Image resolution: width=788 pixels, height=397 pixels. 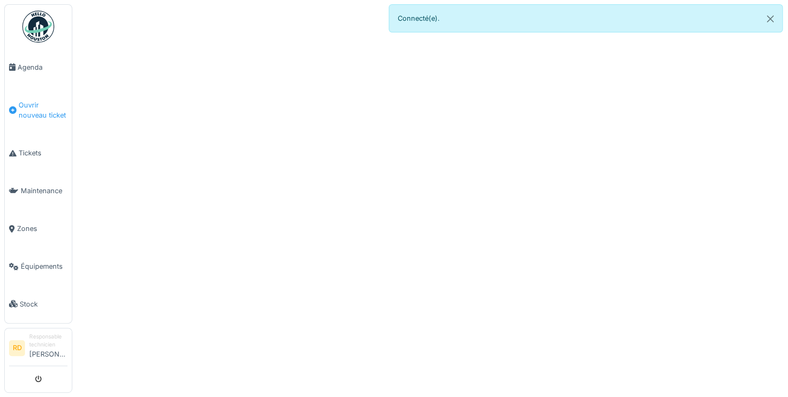 I want to click on a: Maintenance, so click(x=38, y=190).